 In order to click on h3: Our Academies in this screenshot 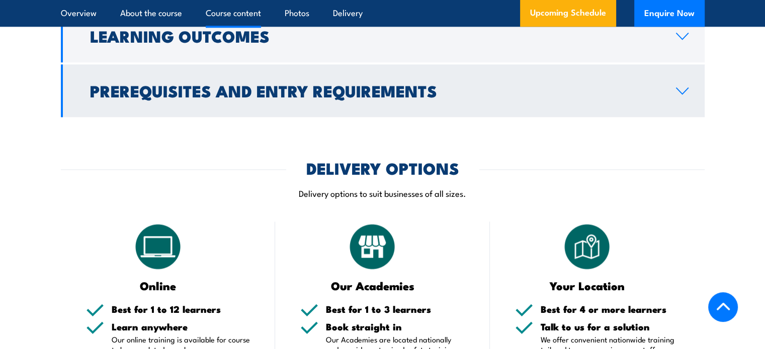, I will do `click(372, 285)`.